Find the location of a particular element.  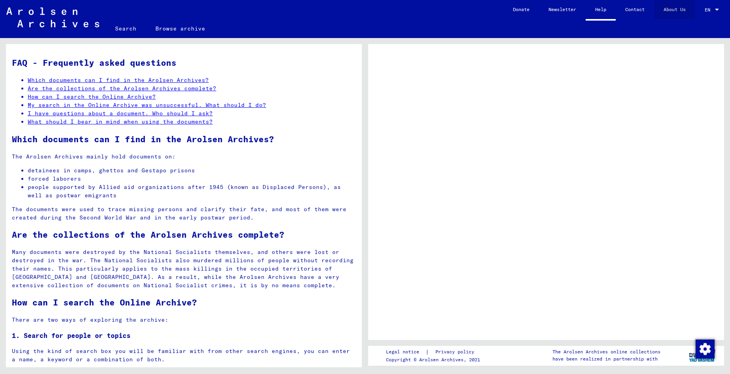

img: Change consent is located at coordinates (706, 349).